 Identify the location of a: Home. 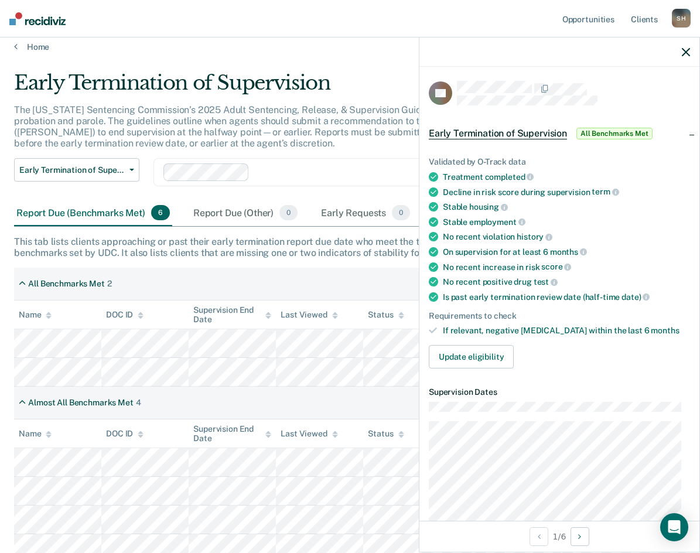
(350, 47).